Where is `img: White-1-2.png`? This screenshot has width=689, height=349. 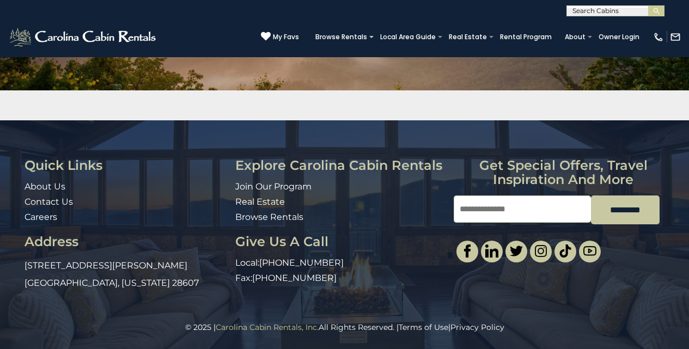
img: White-1-2.png is located at coordinates (83, 37).